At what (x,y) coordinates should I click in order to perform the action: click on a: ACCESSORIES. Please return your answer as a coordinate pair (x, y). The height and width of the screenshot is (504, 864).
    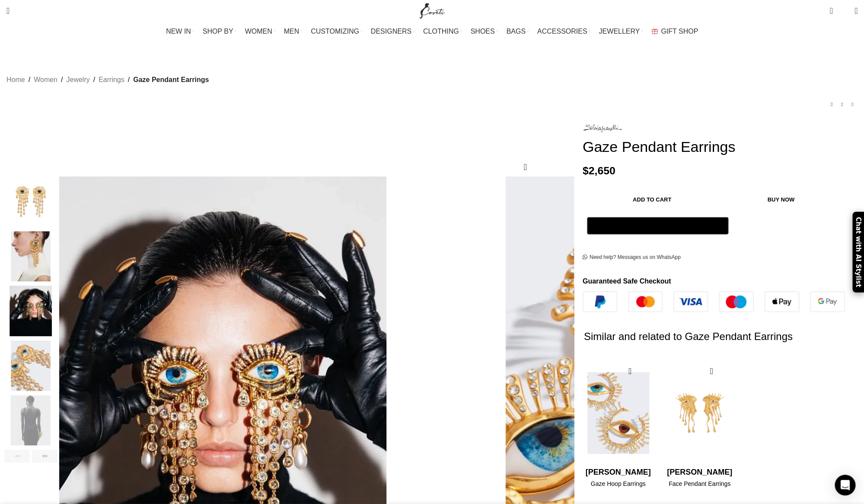
    Looking at the image, I should click on (564, 32).